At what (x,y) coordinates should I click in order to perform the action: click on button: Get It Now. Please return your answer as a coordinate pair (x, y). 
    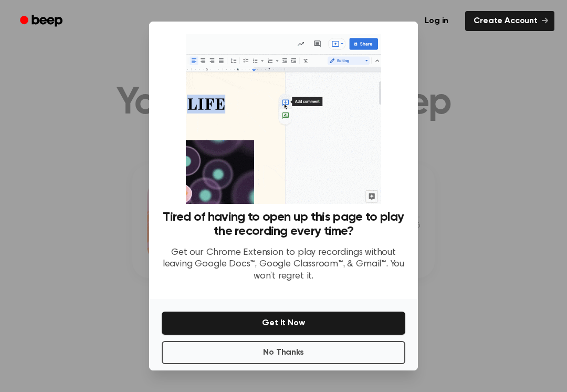
    Looking at the image, I should click on (283, 323).